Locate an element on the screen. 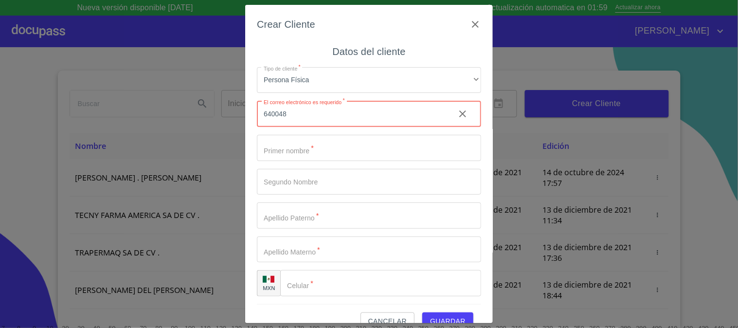 This screenshot has width=738, height=328. div: Persona Física is located at coordinates (369, 80).